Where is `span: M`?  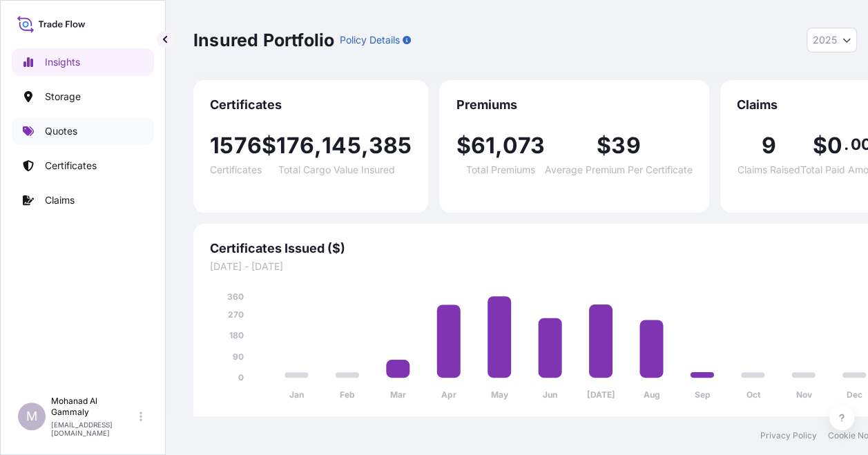
span: M is located at coordinates (32, 416).